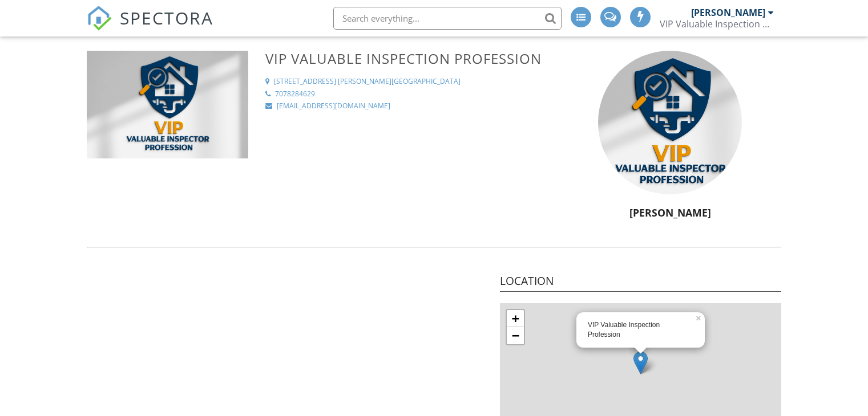  What do you see at coordinates (640, 283) in the screenshot?
I see `h4: Location` at bounding box center [640, 283].